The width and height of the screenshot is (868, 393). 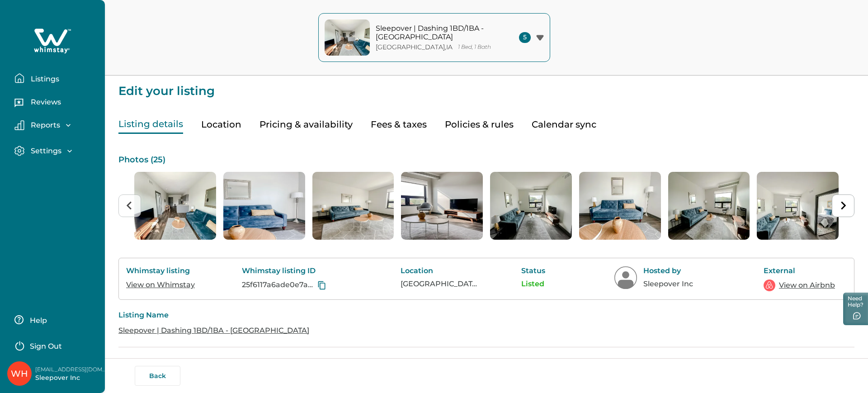 I want to click on p: 25f6117a6ade0e7ab810b8fd82291a7c, so click(x=278, y=285).